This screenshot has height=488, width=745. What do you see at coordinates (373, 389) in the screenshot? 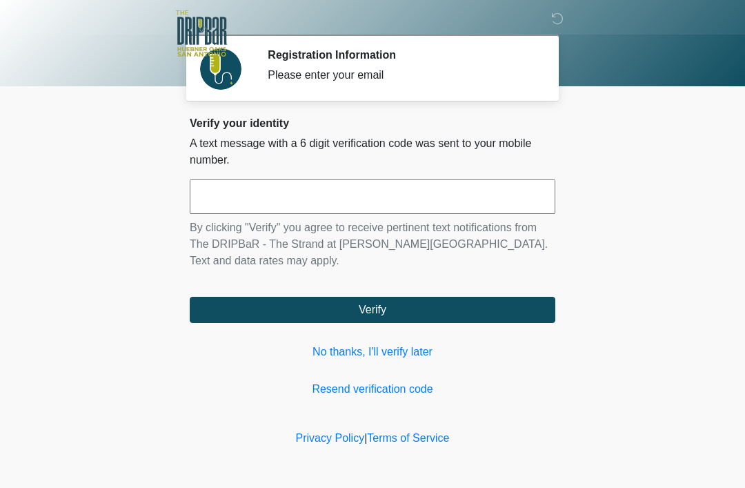
I see `a: Resend verification code` at bounding box center [373, 389].